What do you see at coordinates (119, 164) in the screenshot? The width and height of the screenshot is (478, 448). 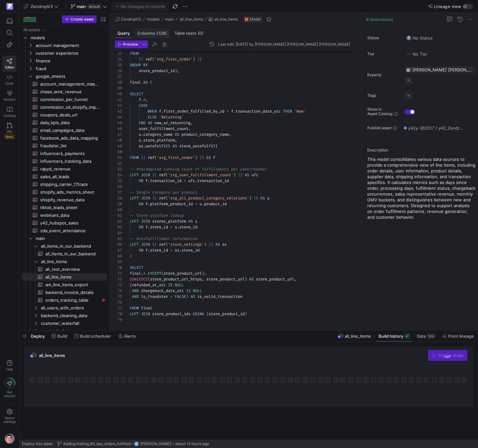 I see `div: 52` at bounding box center [119, 164].